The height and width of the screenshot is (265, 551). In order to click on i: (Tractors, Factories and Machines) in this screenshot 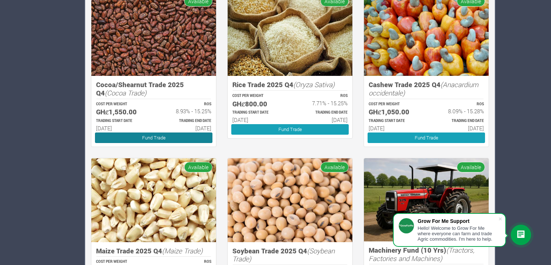, I will do `click(422, 254)`.